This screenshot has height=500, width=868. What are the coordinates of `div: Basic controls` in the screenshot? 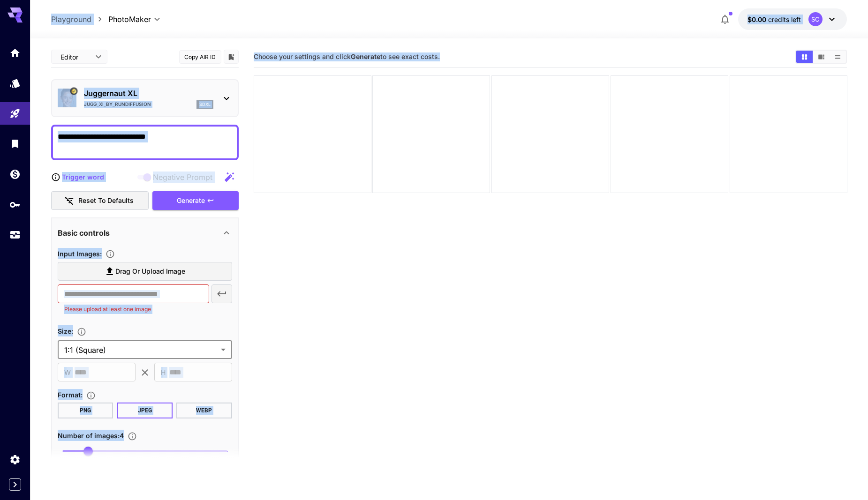 It's located at (145, 233).